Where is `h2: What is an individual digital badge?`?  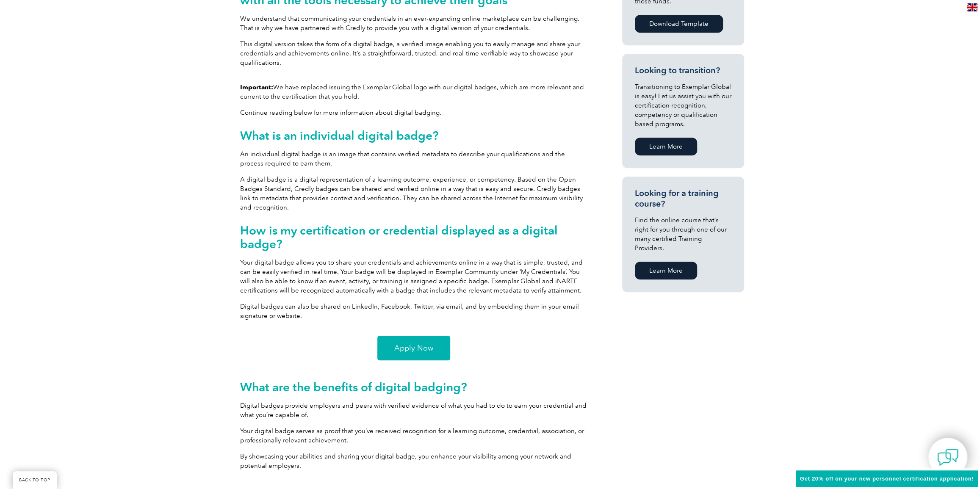
h2: What is an individual digital badge? is located at coordinates (414, 136).